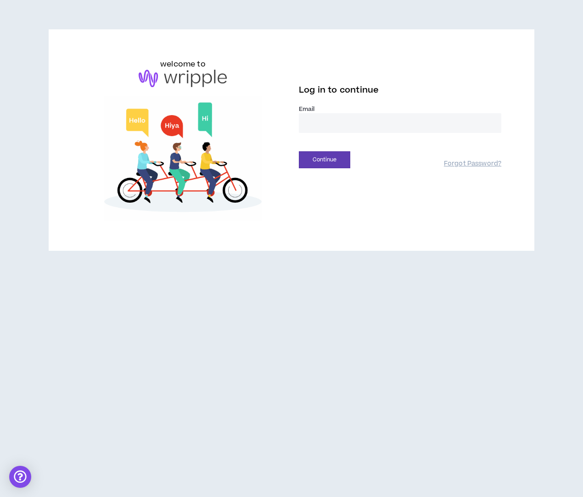 Image resolution: width=583 pixels, height=497 pixels. Describe the element at coordinates (339, 90) in the screenshot. I see `span: Log in to continue` at that location.